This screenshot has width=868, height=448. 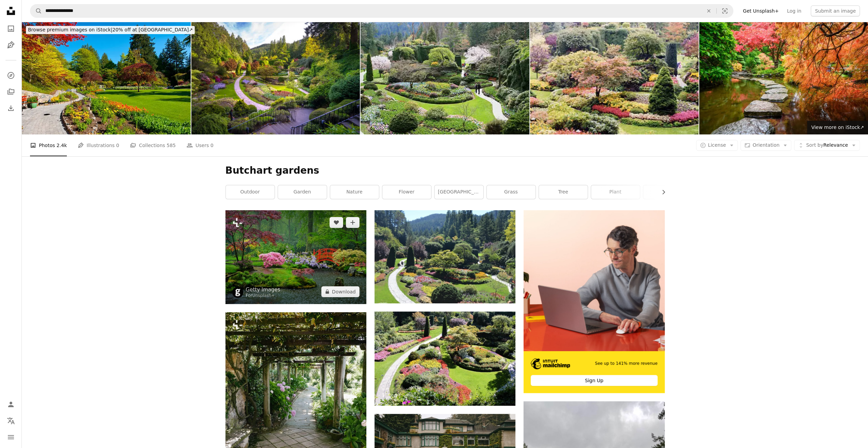 What do you see at coordinates (11, 92) in the screenshot?
I see `a: Collections` at bounding box center [11, 92].